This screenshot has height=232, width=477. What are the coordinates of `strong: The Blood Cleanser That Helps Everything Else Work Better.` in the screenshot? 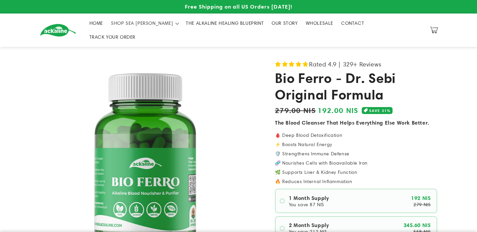 It's located at (352, 123).